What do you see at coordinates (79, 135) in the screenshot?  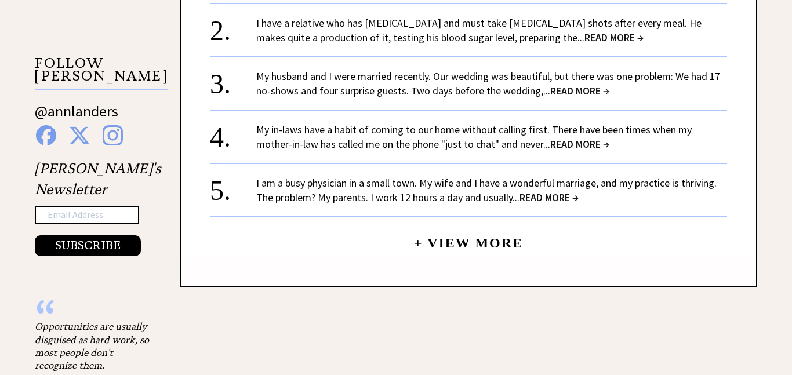 I see `img: x%20blue.png` at bounding box center [79, 135].